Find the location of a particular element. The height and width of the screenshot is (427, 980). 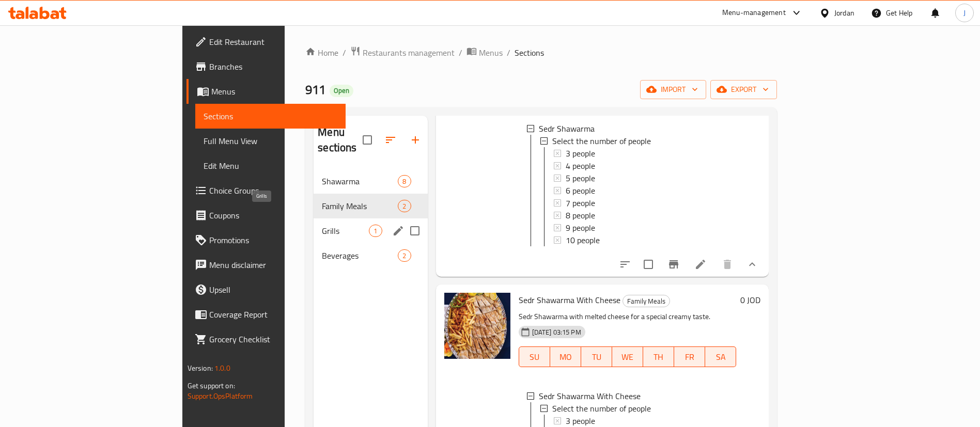

span: Grills is located at coordinates (345, 230).